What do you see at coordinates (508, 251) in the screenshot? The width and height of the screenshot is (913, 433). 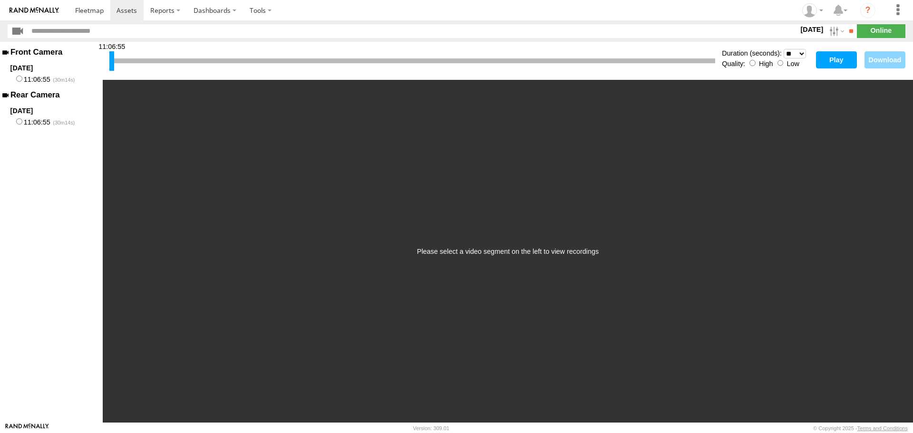 I see `div: Please select a video segment on the left to view recordings` at bounding box center [508, 251].